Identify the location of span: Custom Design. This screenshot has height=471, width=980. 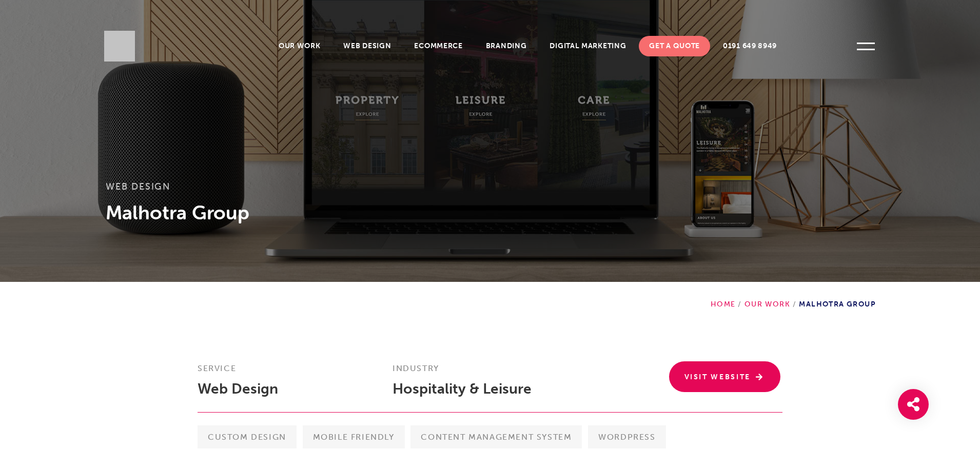
(246, 437).